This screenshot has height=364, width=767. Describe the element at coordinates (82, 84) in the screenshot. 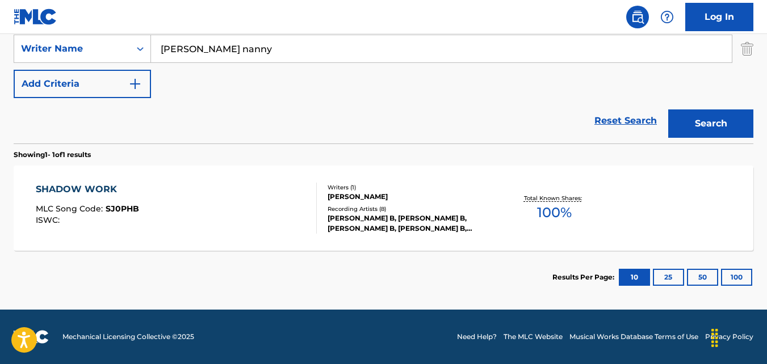

I see `button: Add Criteria` at that location.